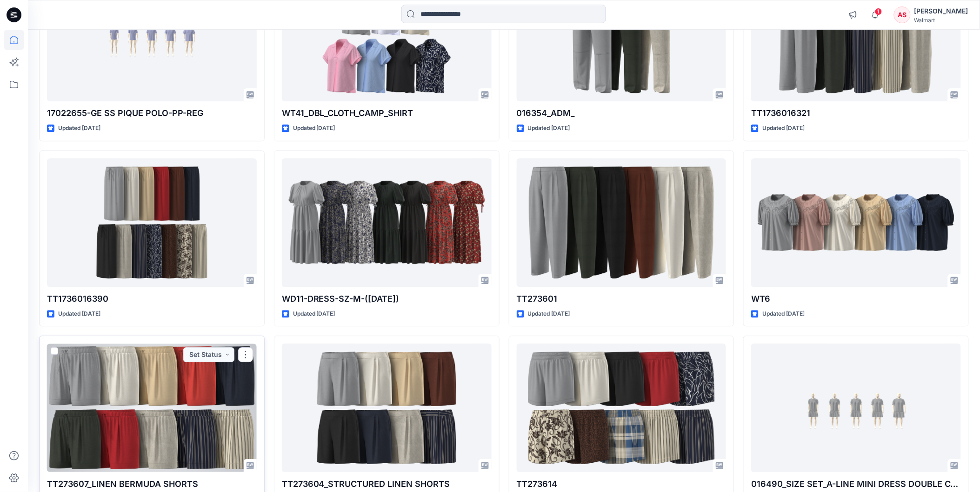 The height and width of the screenshot is (492, 980). I want to click on p: 17022655-GE SS PIQUE POLO-PP-REG, so click(152, 113).